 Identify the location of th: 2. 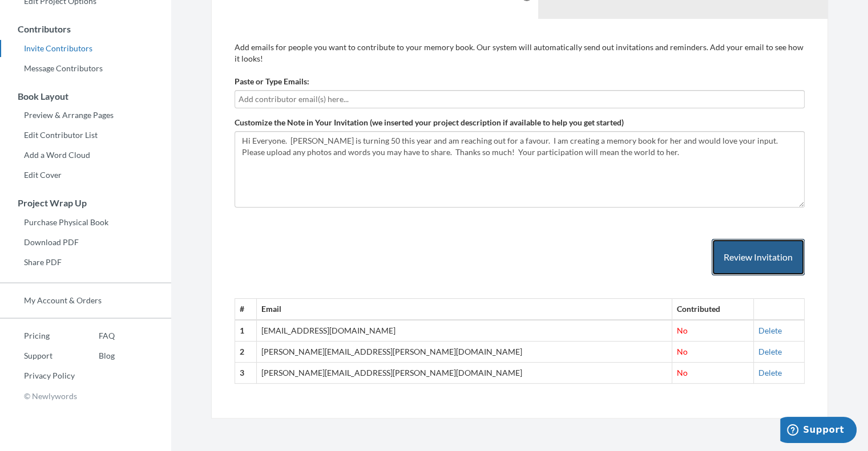
(246, 352).